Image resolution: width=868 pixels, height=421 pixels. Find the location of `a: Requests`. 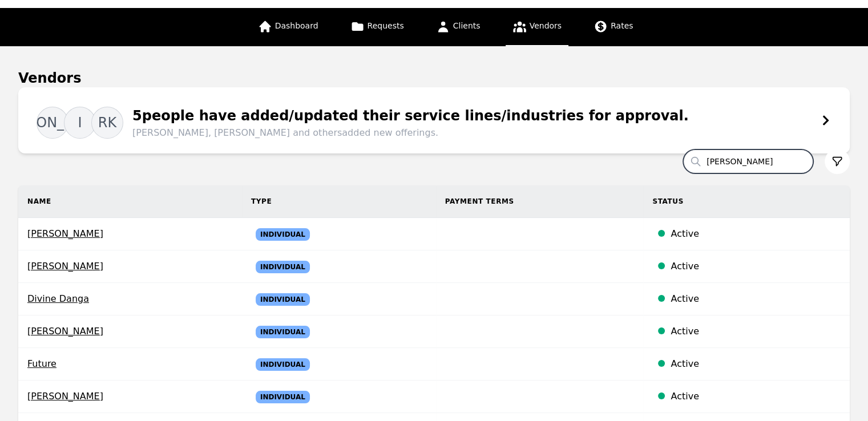

a: Requests is located at coordinates (377, 27).